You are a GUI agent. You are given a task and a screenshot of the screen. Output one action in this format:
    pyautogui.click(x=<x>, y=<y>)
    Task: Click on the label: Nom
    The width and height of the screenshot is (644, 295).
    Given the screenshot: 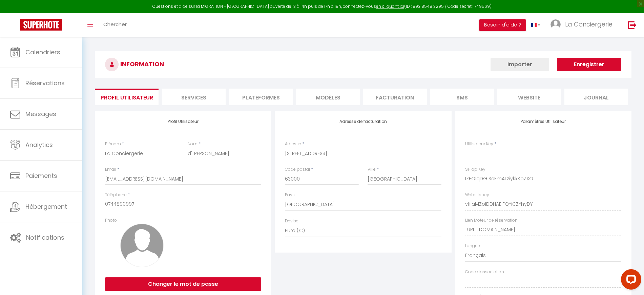 What is the action you would take?
    pyautogui.click(x=192, y=144)
    